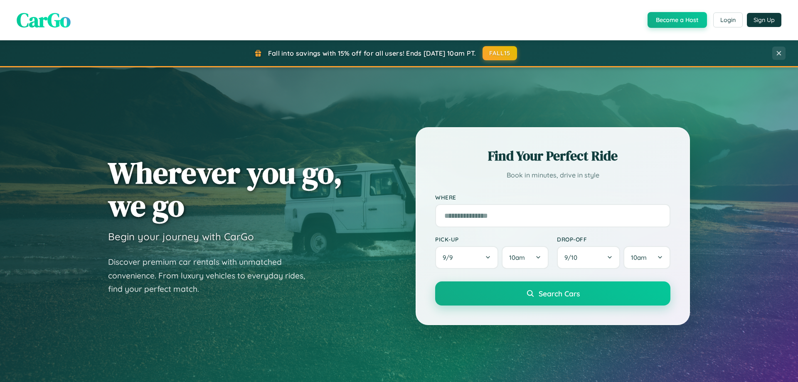 The image size is (798, 382). What do you see at coordinates (450, 257) in the screenshot?
I see `span: 9 / 9` at bounding box center [450, 257].